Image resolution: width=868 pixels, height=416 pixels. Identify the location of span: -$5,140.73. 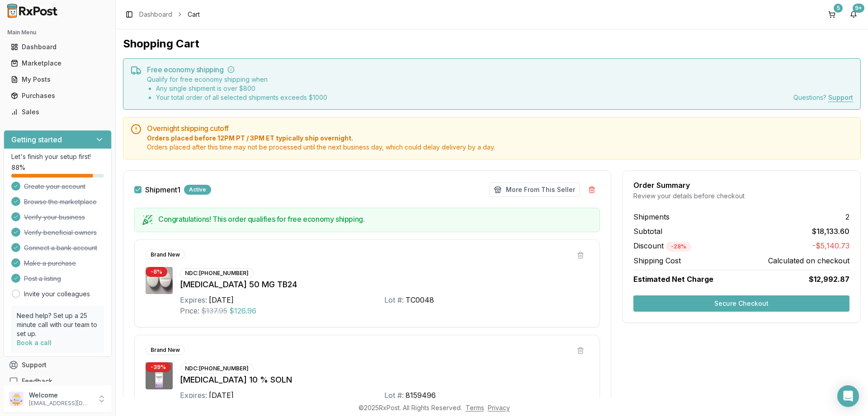
(831, 246).